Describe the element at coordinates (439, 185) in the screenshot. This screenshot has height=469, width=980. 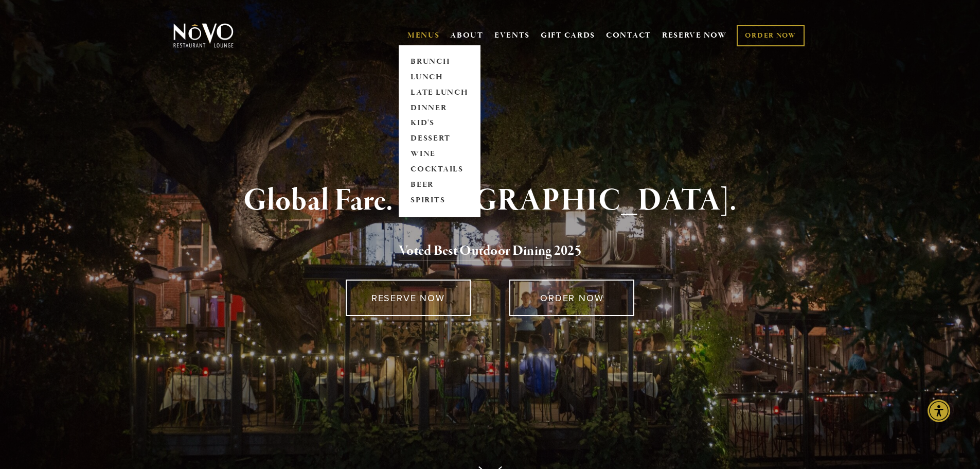
I see `a: BEER` at that location.